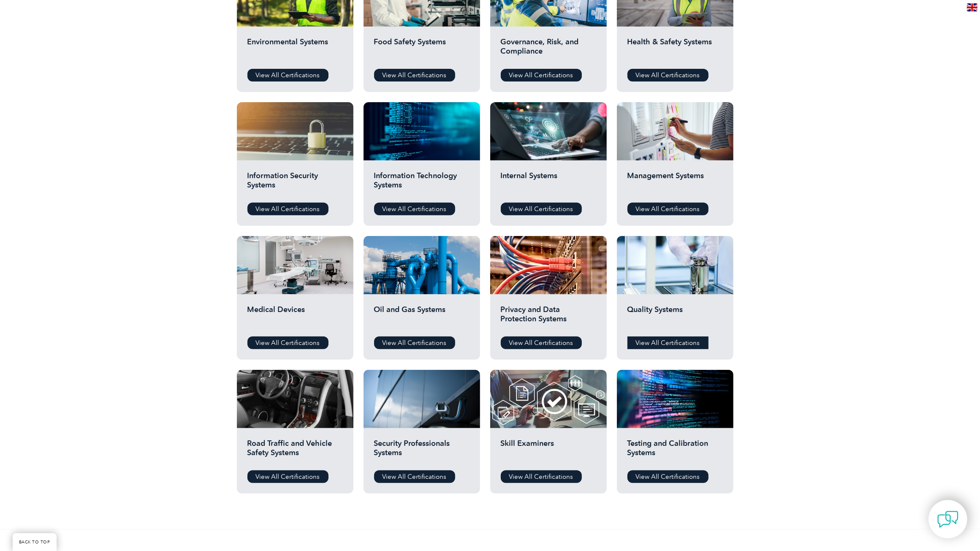  Describe the element at coordinates (548, 317) in the screenshot. I see `h2: Privacy and Data Protection Systems` at that location.